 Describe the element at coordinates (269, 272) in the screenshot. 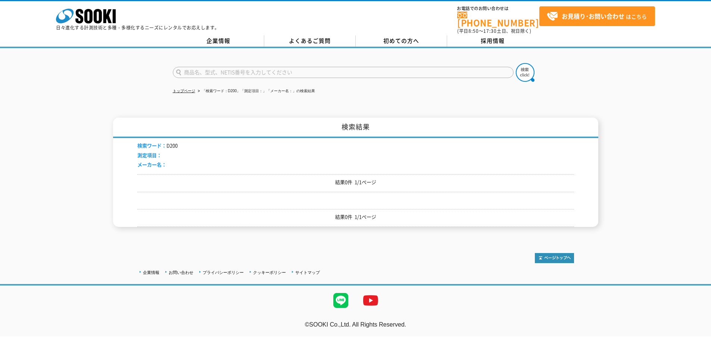

I see `a: クッキーポリシー` at that location.